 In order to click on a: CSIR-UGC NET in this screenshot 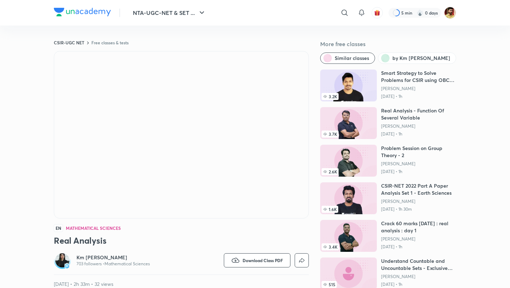, I will do `click(69, 42)`.